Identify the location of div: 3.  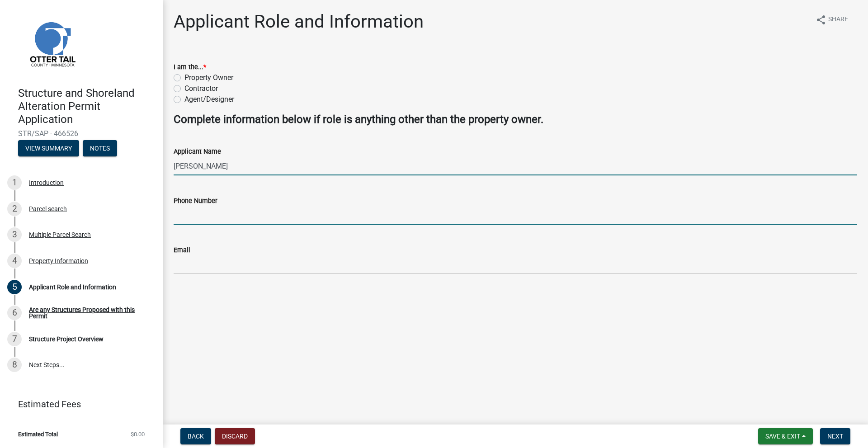
(14, 234).